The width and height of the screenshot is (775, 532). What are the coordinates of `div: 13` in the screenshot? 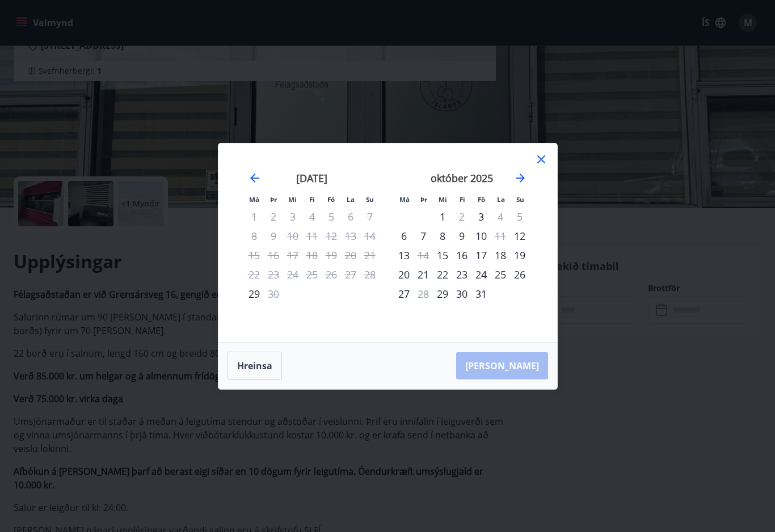 It's located at (404, 255).